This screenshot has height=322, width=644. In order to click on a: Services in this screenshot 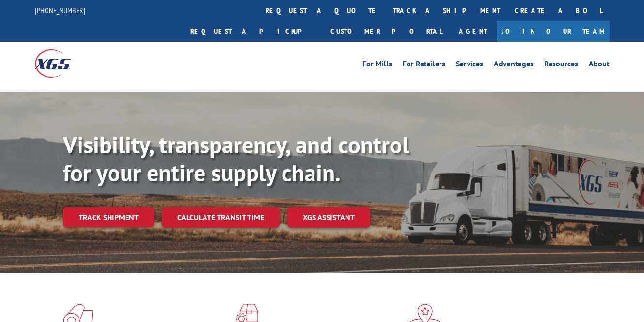, I will do `click(469, 65)`.